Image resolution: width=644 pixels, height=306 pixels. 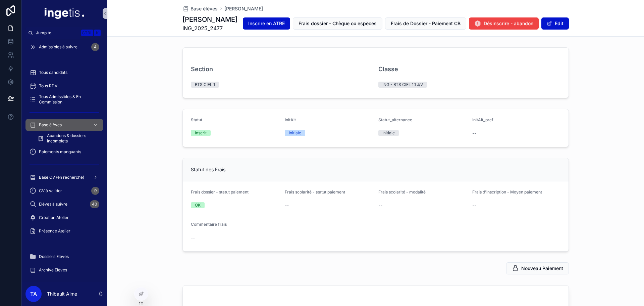 What do you see at coordinates (266, 23) in the screenshot?
I see `span: Inscrire en ATRE` at bounding box center [266, 23].